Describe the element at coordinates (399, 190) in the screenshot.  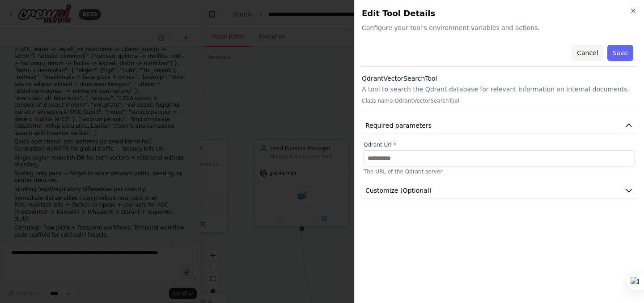
I see `span: Customize (Optional)` at that location.